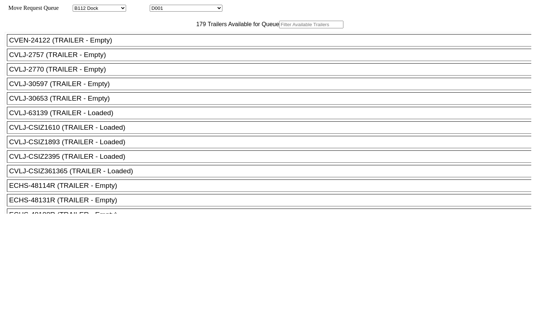  Describe the element at coordinates (65, 8) in the screenshot. I see `span: Area` at that location.